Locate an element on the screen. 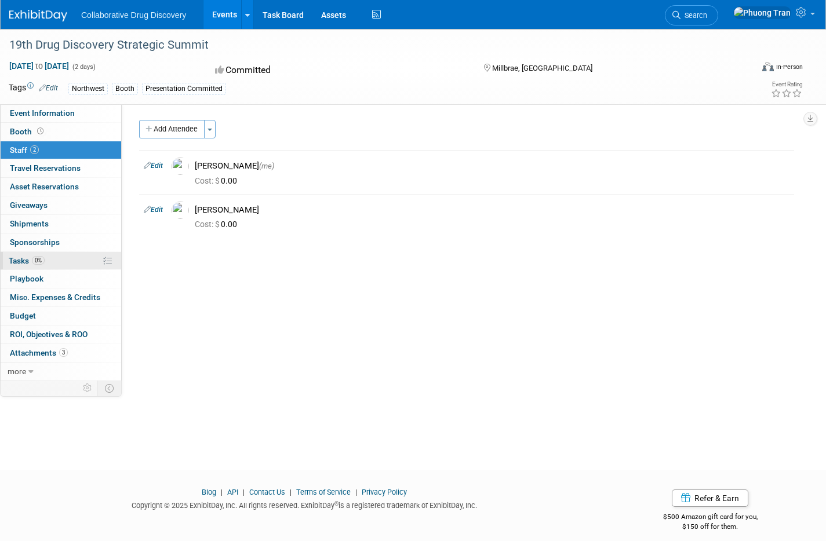  img: Phuong Tran is located at coordinates (762, 13).